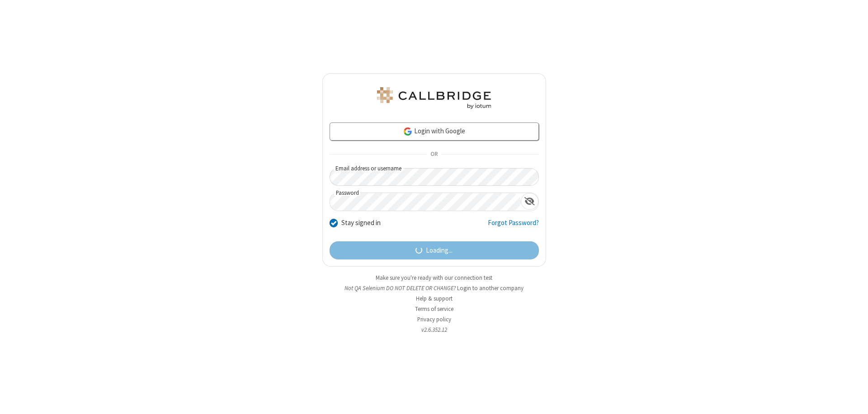 This screenshot has height=414, width=868. I want to click on button: Loading..., so click(434, 250).